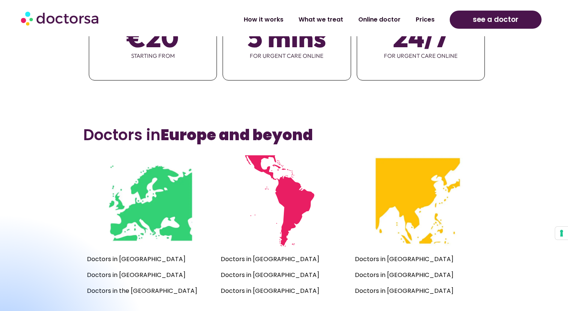  What do you see at coordinates (153, 37) in the screenshot?
I see `span: €20` at bounding box center [153, 37].